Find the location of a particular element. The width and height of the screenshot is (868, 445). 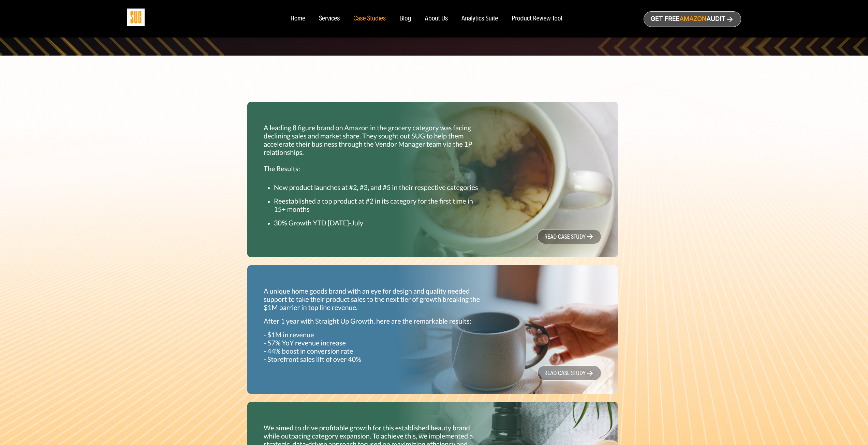

a: Product Review Tool is located at coordinates (537, 19).